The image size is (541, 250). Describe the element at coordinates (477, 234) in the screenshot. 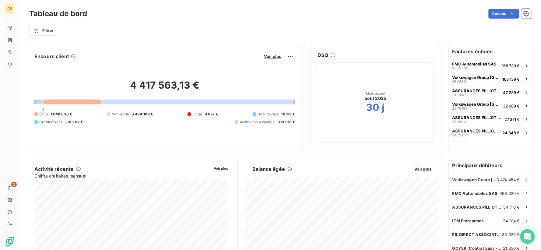

I see `span: FIL DIRECT ASSOCIATION` at that location.